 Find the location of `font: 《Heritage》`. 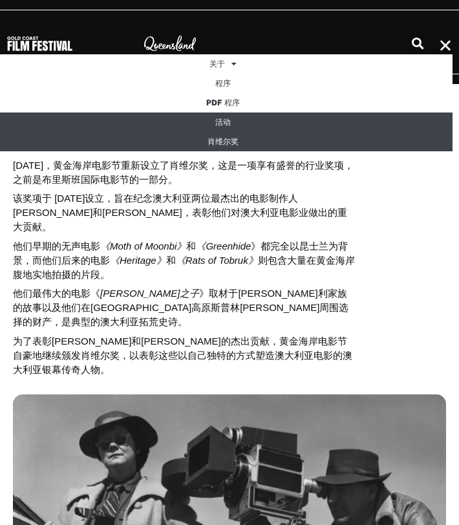

font: 《Heritage》 is located at coordinates (138, 260).